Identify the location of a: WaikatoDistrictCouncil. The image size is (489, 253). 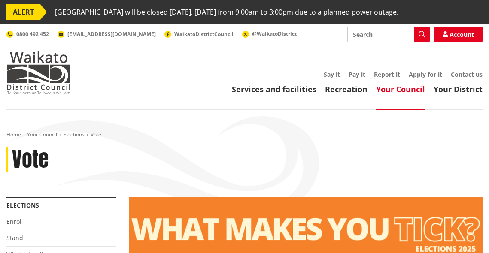
(199, 34).